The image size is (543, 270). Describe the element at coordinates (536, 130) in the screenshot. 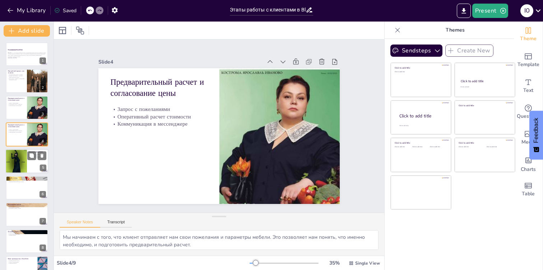

I see `span: Feedback` at that location.